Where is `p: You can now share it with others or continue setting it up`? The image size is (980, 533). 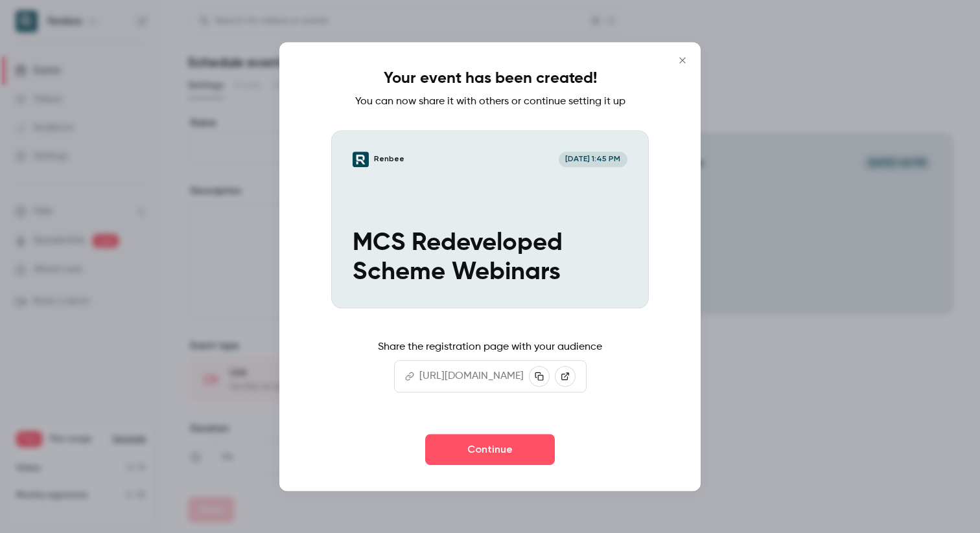
p: You can now share it with others or continue setting it up is located at coordinates (490, 101).